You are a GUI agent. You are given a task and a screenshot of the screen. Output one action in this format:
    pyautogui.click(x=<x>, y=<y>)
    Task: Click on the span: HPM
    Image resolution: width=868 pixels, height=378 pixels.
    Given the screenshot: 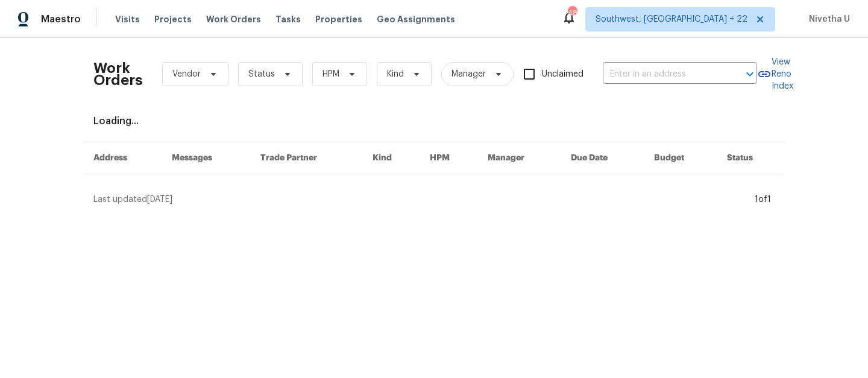 What is the action you would take?
    pyautogui.click(x=331, y=74)
    